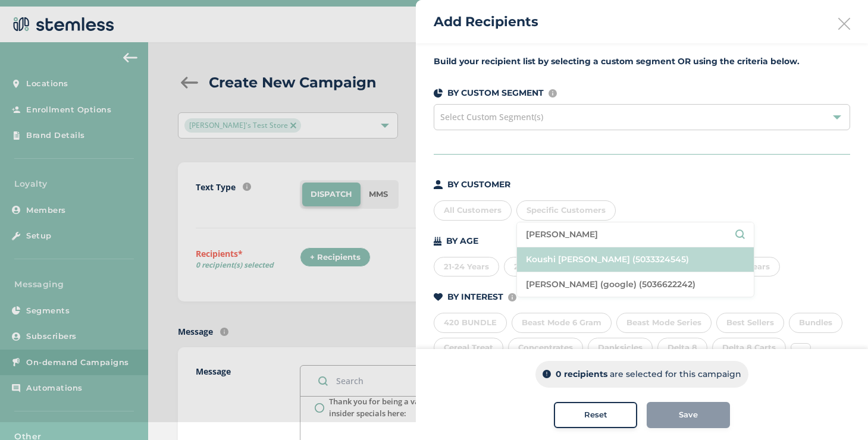 The width and height of the screenshot is (868, 440). What do you see at coordinates (750, 322) in the screenshot?
I see `div: Best Sellers` at bounding box center [750, 322].